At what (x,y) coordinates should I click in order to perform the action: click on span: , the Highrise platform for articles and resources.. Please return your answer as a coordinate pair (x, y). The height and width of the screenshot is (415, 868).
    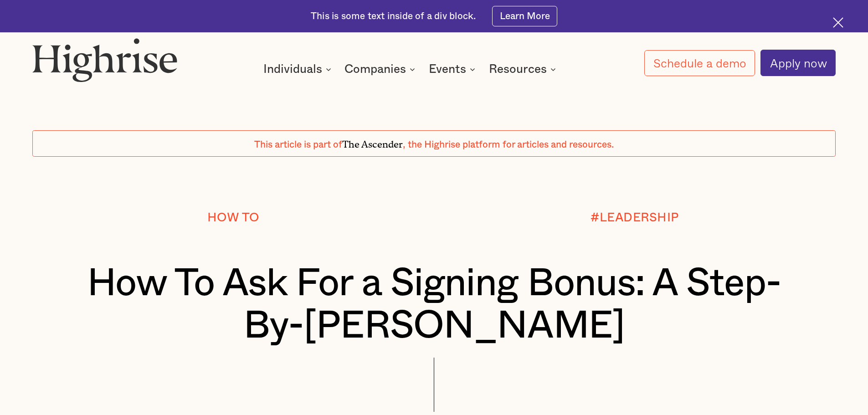
    Looking at the image, I should click on (508, 144).